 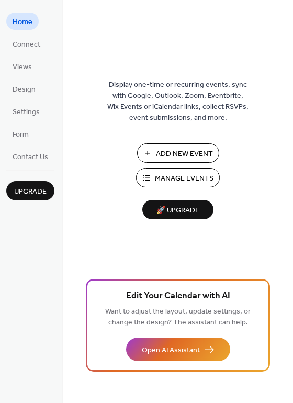 What do you see at coordinates (171, 350) in the screenshot?
I see `span: Open AI Assistant` at bounding box center [171, 350].